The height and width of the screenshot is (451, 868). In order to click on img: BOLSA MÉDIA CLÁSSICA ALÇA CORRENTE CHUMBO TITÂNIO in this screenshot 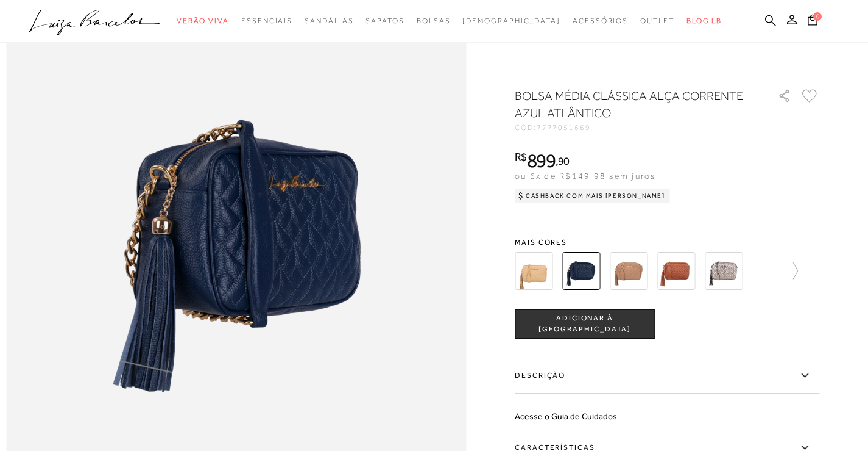, I will do `click(724, 271)`.